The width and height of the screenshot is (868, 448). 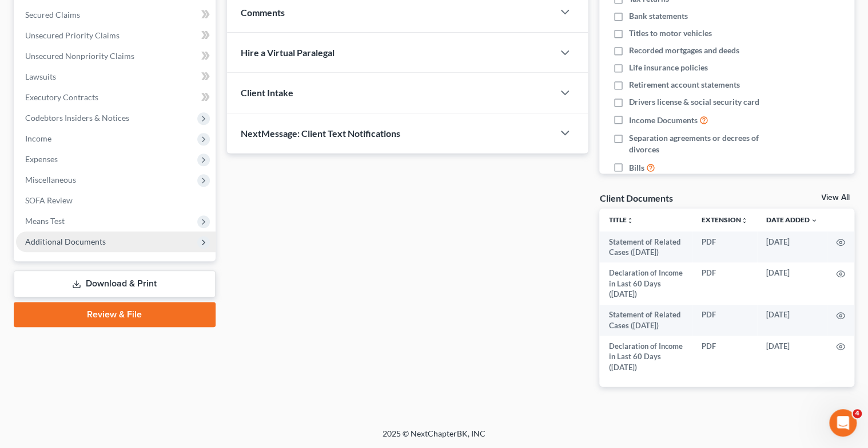 I want to click on a: Unsecured Priority Claims, so click(x=116, y=36).